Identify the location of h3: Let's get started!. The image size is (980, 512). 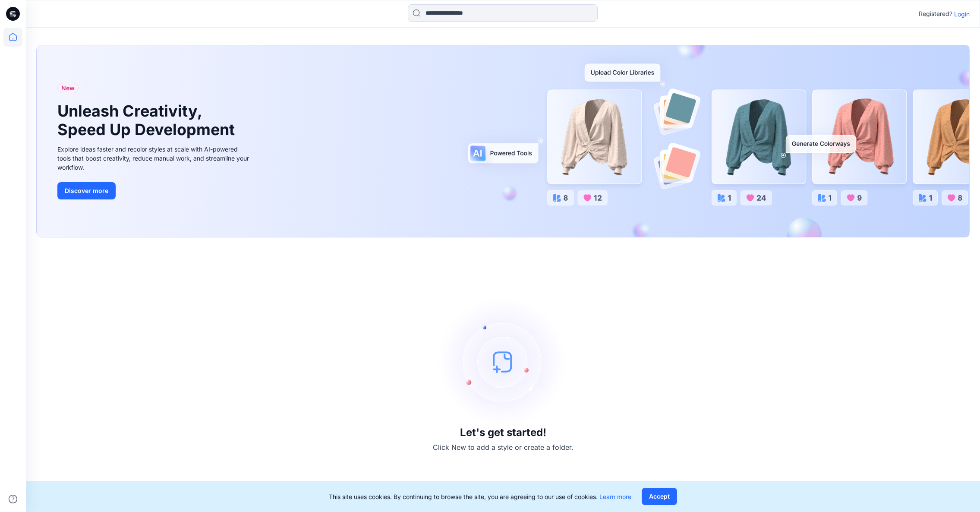
(504, 432).